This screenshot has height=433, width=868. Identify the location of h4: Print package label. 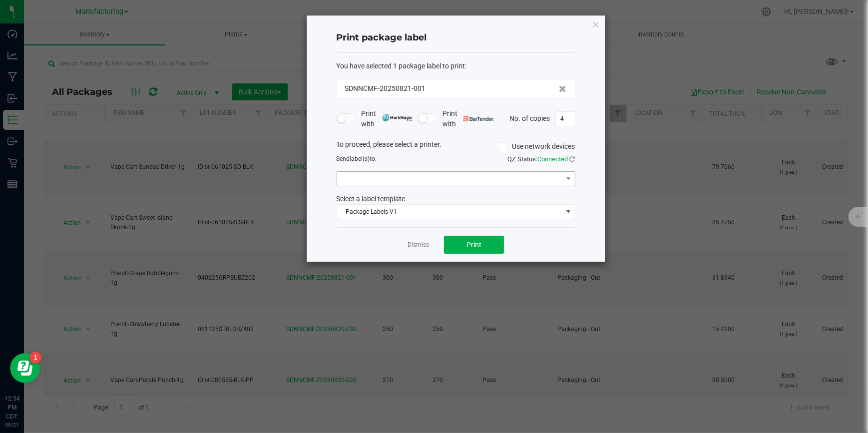
(456, 38).